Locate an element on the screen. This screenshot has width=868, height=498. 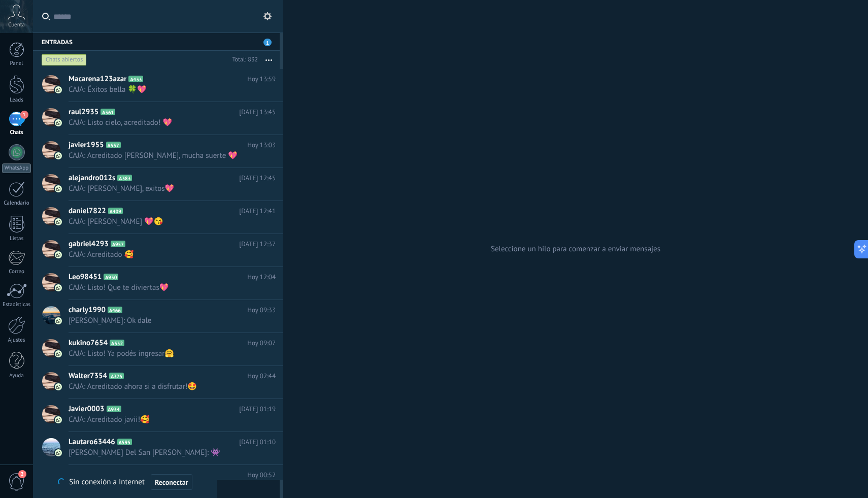
span: charly1990 is located at coordinates (87, 310).